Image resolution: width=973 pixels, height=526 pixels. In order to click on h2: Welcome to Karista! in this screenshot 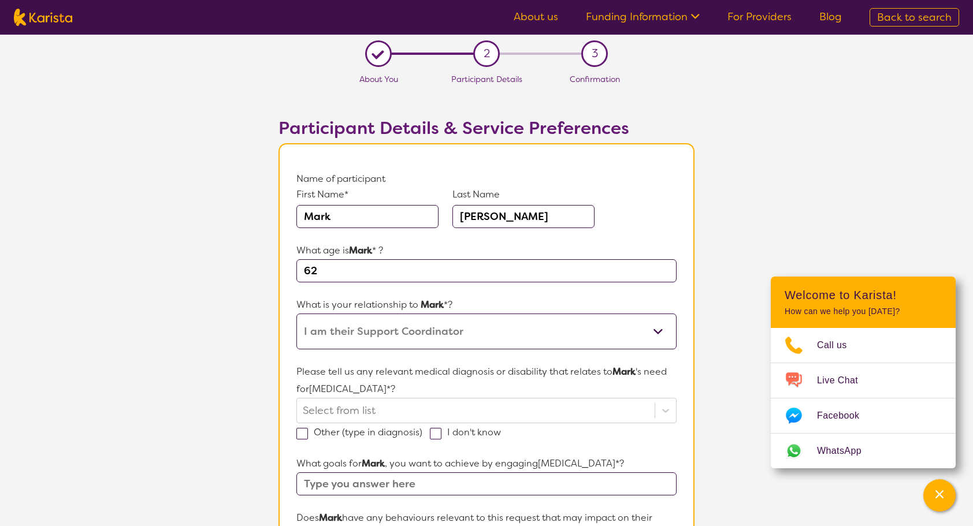, I will do `click(863, 295)`.